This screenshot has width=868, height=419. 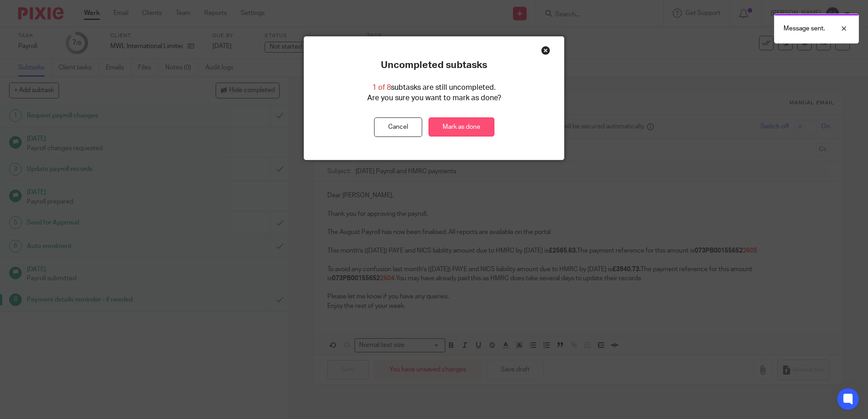 What do you see at coordinates (434, 88) in the screenshot?
I see `p: subtasks are still uncompleted.` at bounding box center [434, 88].